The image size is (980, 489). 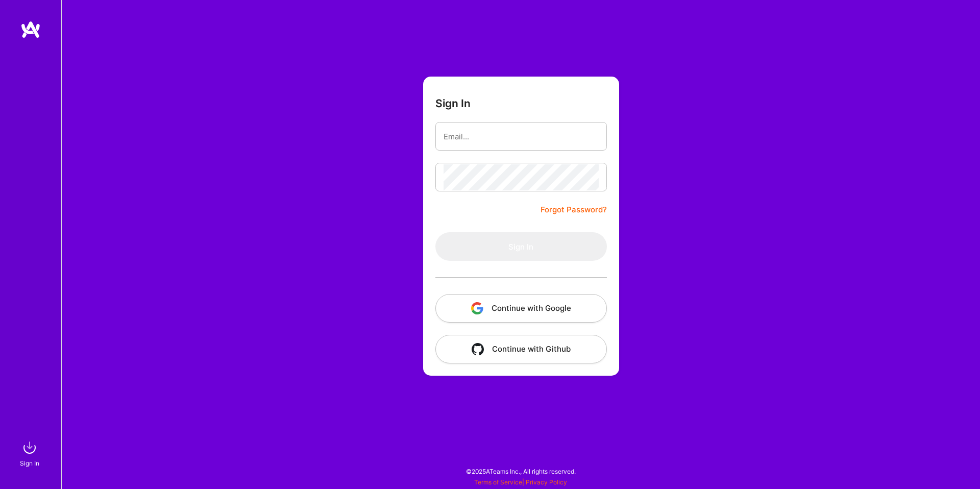 What do you see at coordinates (521, 349) in the screenshot?
I see `button: Continue with Github` at bounding box center [521, 349].